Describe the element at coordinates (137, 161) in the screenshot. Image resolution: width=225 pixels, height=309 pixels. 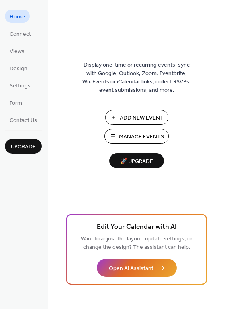
I see `button: 🚀 Upgrade` at that location.